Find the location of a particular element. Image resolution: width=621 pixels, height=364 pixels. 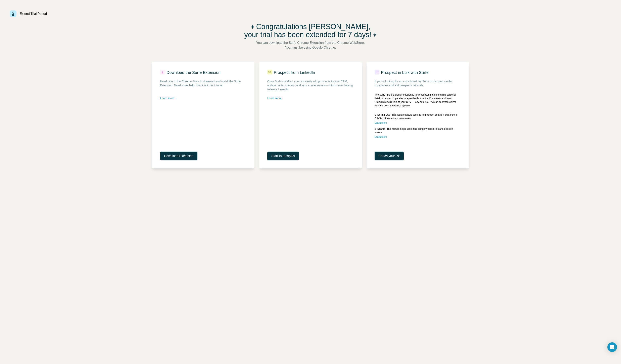

p: Prospect in bulk with Surfe is located at coordinates (405, 72).